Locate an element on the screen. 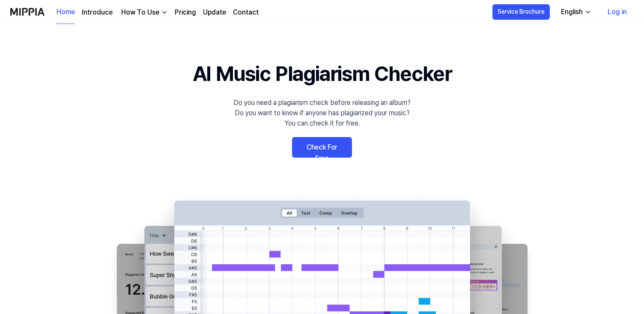  button: English is located at coordinates (575, 12).